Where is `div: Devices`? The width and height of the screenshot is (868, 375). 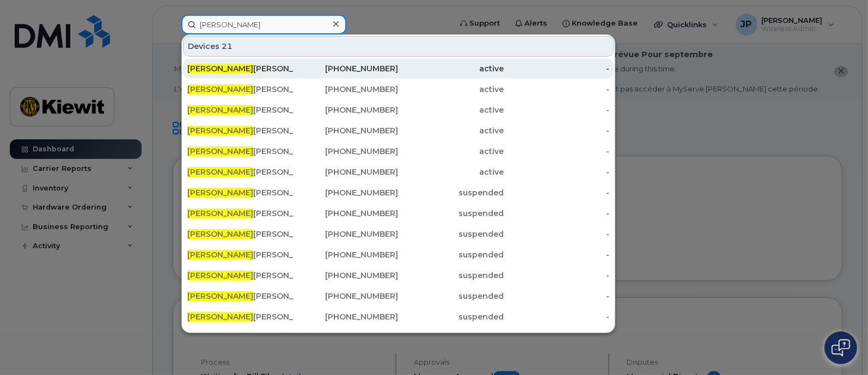 div: Devices is located at coordinates (398, 46).